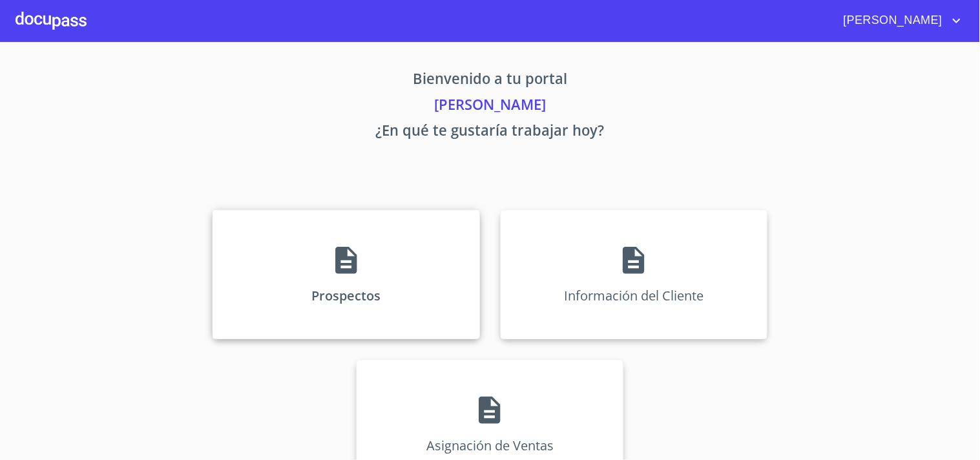 This screenshot has height=460, width=980. What do you see at coordinates (490, 81) in the screenshot?
I see `p: Bienvenido a tu portal` at bounding box center [490, 81].